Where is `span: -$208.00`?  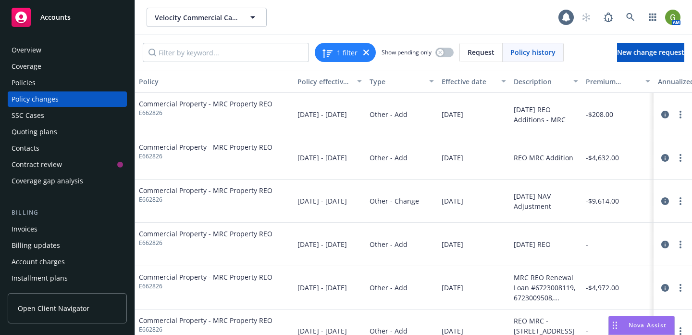
span: -$208.00 is located at coordinates (600, 114).